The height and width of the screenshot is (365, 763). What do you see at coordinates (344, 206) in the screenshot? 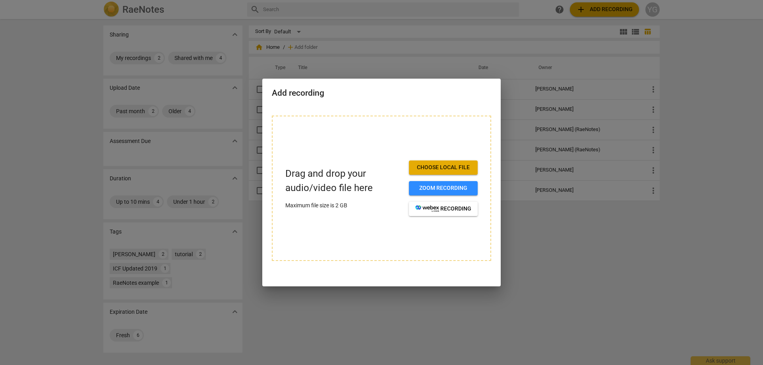
I see `p: Maximum file size is 2 GB` at bounding box center [344, 206].